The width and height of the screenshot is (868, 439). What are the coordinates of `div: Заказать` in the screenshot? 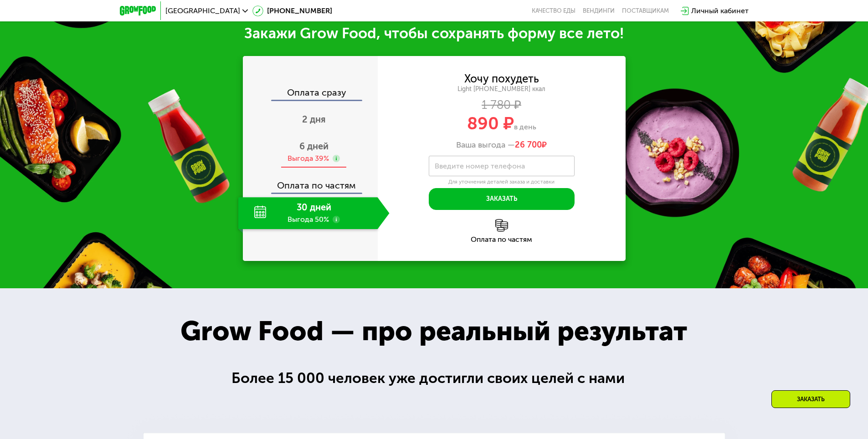 It's located at (811, 399).